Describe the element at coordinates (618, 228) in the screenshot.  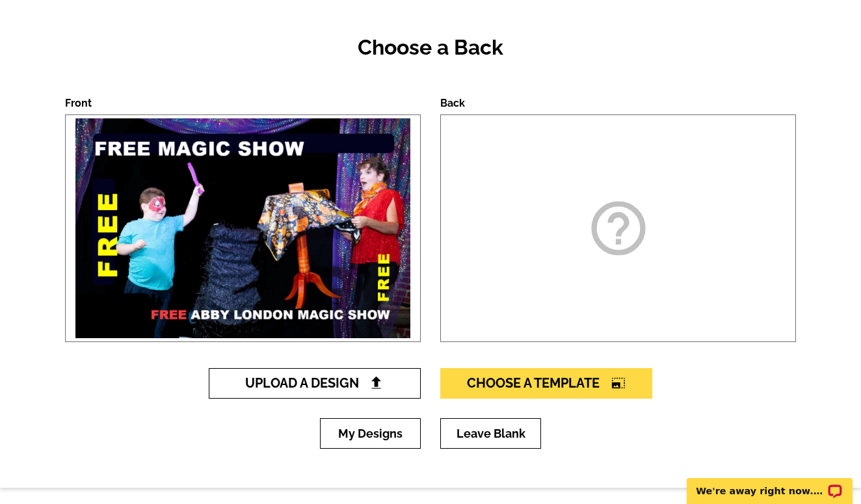
I see `i: help_outline` at that location.